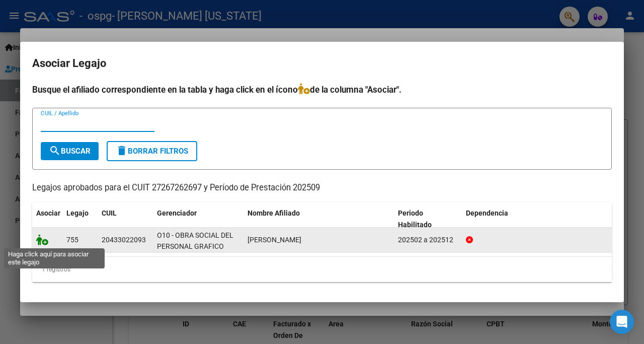 The image size is (644, 344). I want to click on mat-icon: delete, so click(122, 150).